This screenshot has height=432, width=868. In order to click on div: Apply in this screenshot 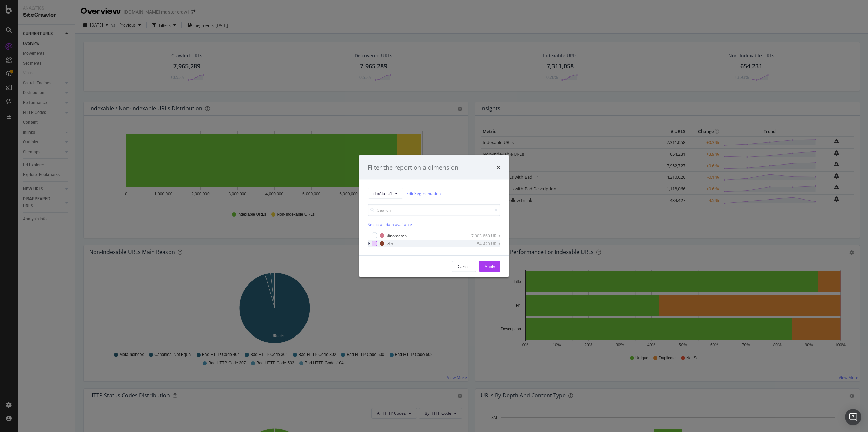, I will do `click(490, 266)`.